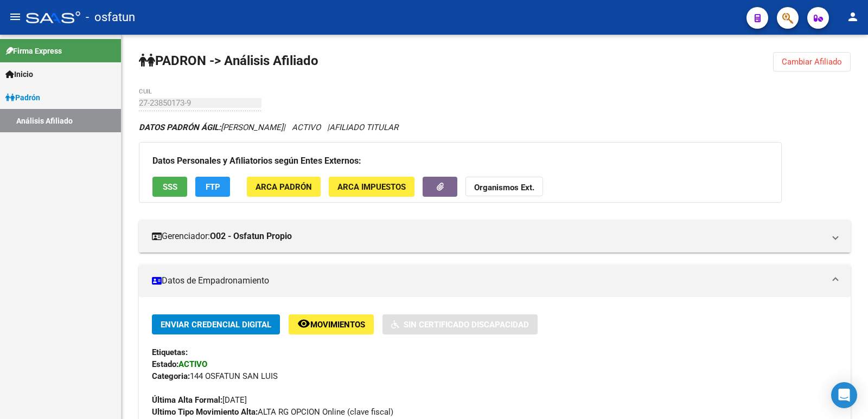 The height and width of the screenshot is (419, 868). What do you see at coordinates (165, 364) in the screenshot?
I see `strong: Estado:` at bounding box center [165, 364].